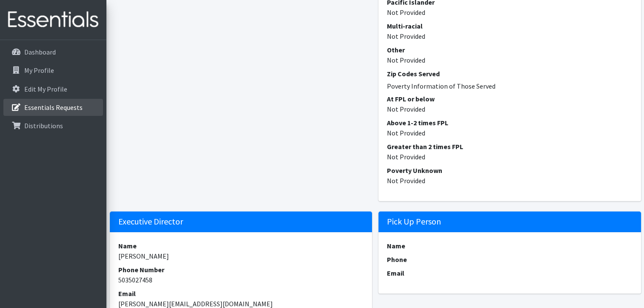  I want to click on a: My Profile, so click(54, 70).